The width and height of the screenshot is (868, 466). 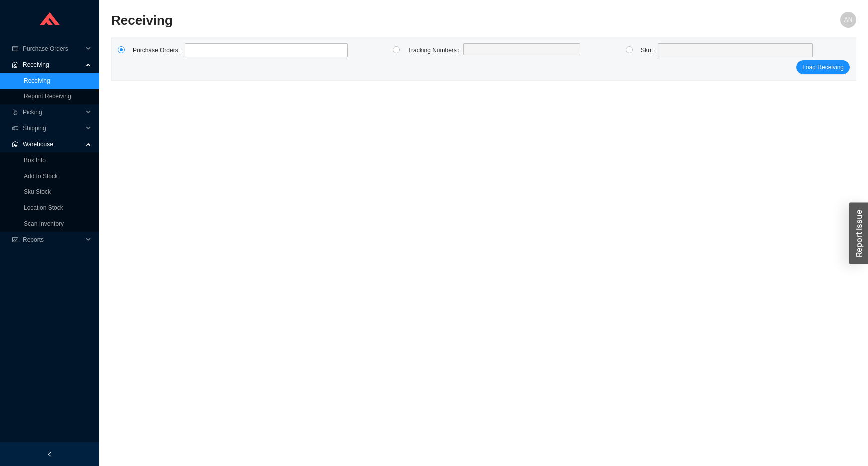 What do you see at coordinates (390, 21) in the screenshot?
I see `h2: Receiving` at bounding box center [390, 21].